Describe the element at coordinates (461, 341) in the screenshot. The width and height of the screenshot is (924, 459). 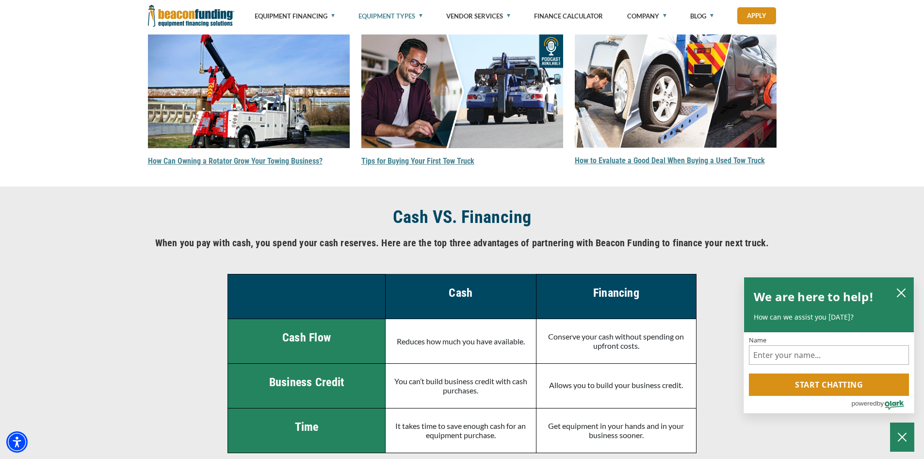
I see `p: Reduces how much you have available.` at that location.